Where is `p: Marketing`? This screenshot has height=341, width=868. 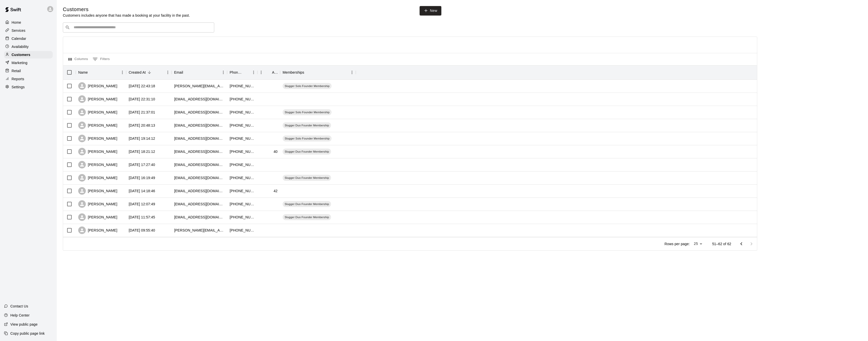
p: Marketing is located at coordinates (19, 63).